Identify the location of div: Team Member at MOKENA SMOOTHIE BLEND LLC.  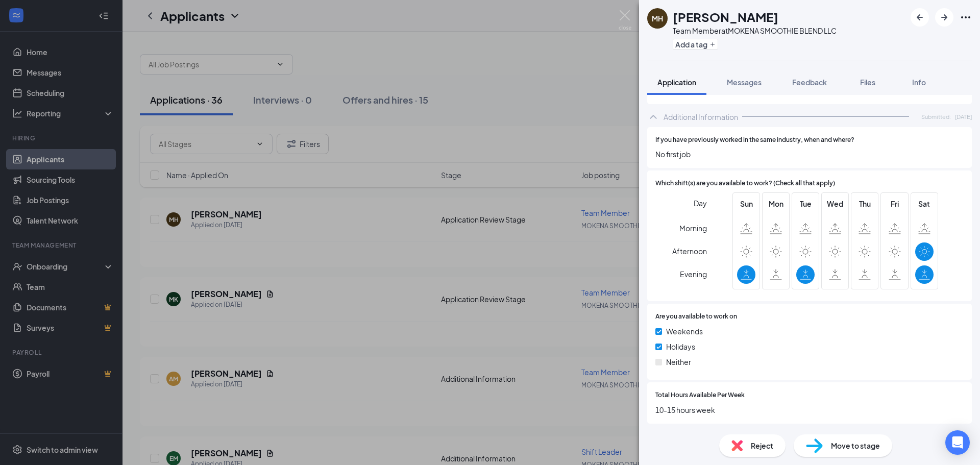
(755, 31).